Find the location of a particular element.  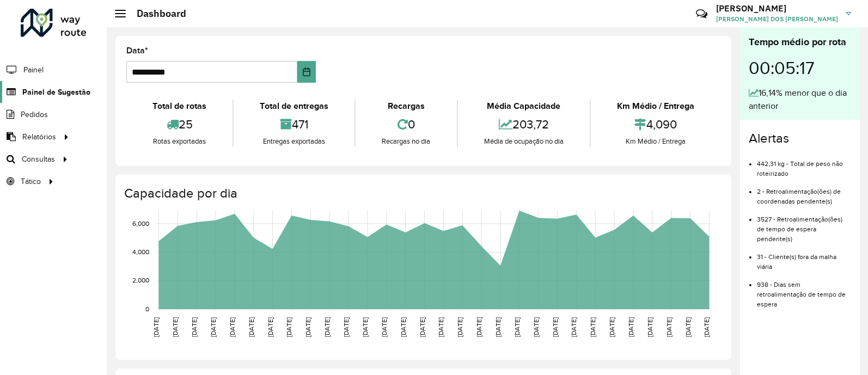

span: Painel is located at coordinates (33, 70).